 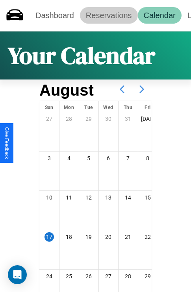 What do you see at coordinates (128, 198) in the screenshot?
I see `div: 14` at bounding box center [128, 198].